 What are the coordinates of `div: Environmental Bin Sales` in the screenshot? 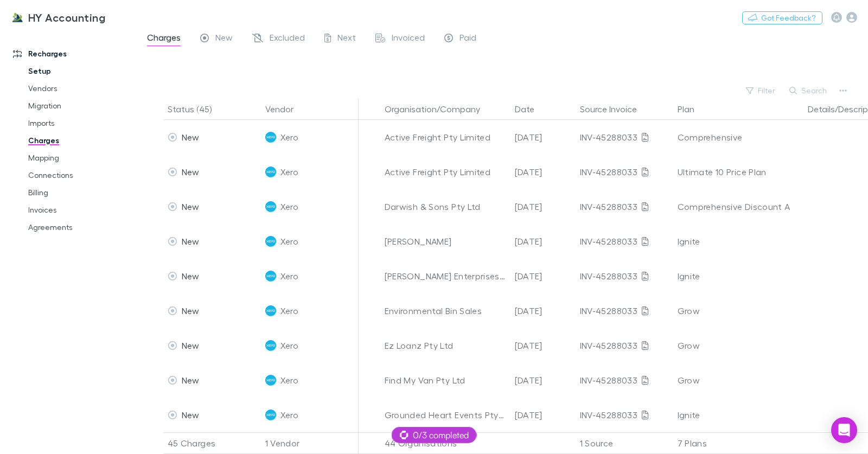 It's located at (446, 311).